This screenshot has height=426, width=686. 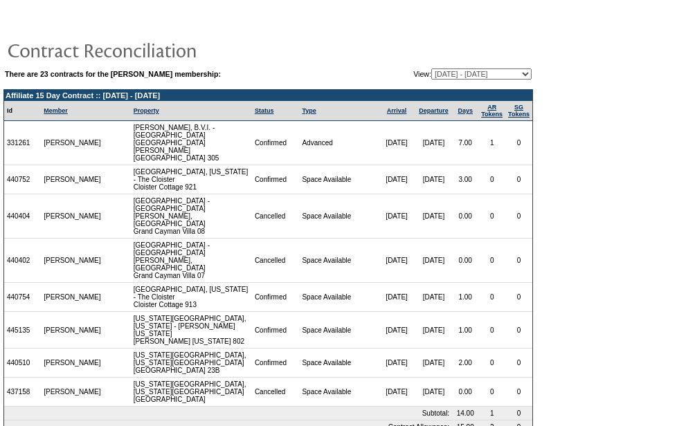 I want to click on a: Property, so click(x=146, y=111).